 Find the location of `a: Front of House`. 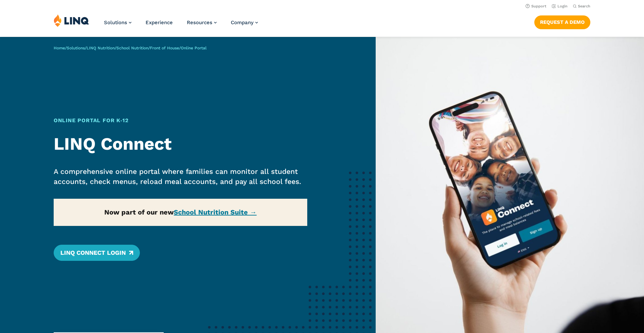

a: Front of House is located at coordinates (164, 48).